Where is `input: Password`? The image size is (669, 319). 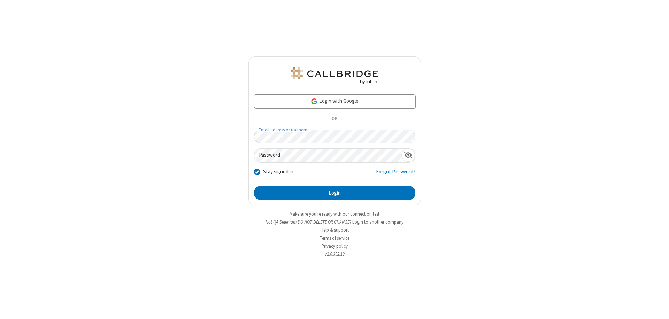 input: Password is located at coordinates (328, 155).